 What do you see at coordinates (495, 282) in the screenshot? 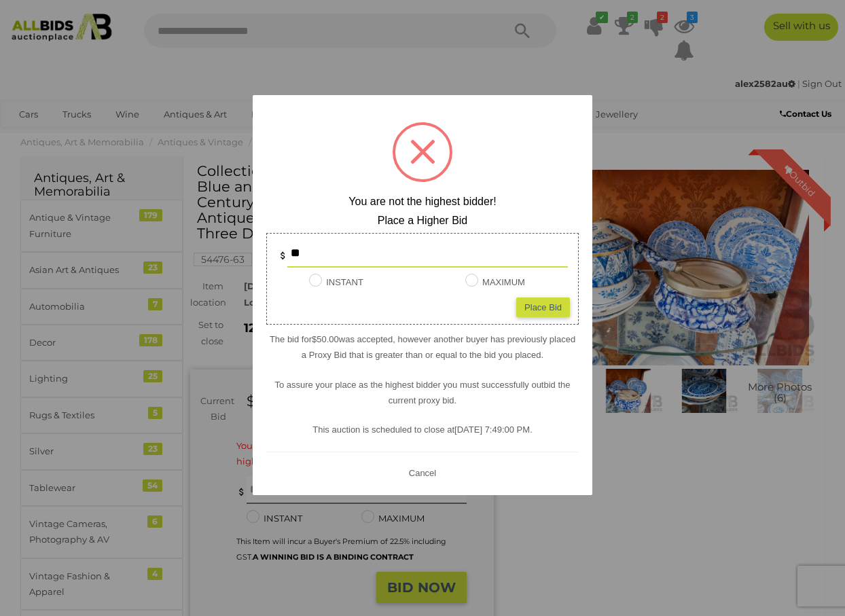
I see `label: MAXIMUM` at bounding box center [495, 282].